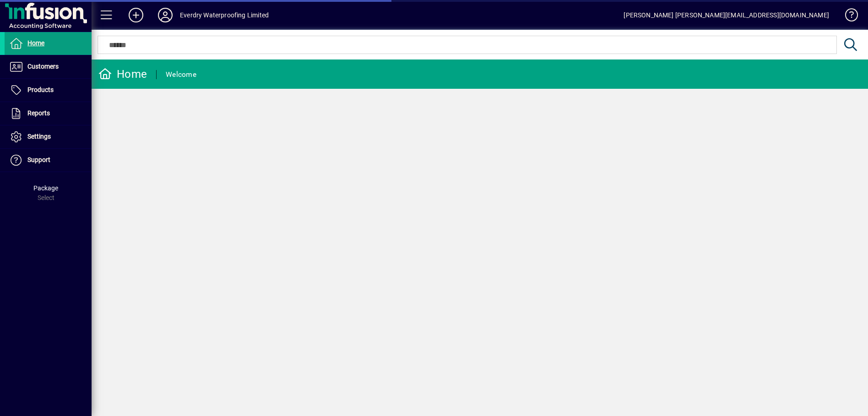 The width and height of the screenshot is (868, 416). What do you see at coordinates (122, 74) in the screenshot?
I see `div: Home` at bounding box center [122, 74].